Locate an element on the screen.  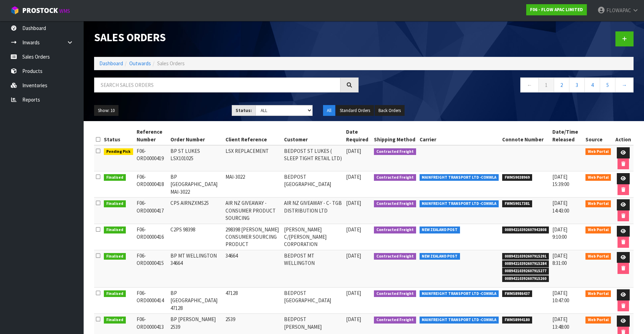
a: Outwards is located at coordinates (140, 63).